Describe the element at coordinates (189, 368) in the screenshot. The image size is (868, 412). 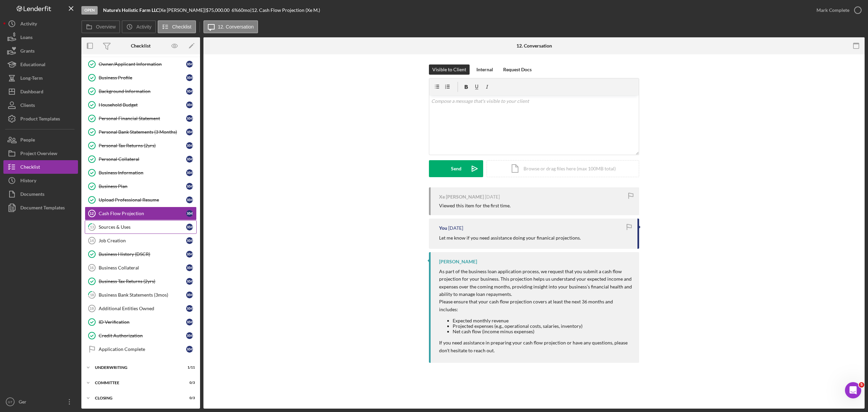
I see `div: 1 / 11` at that location.